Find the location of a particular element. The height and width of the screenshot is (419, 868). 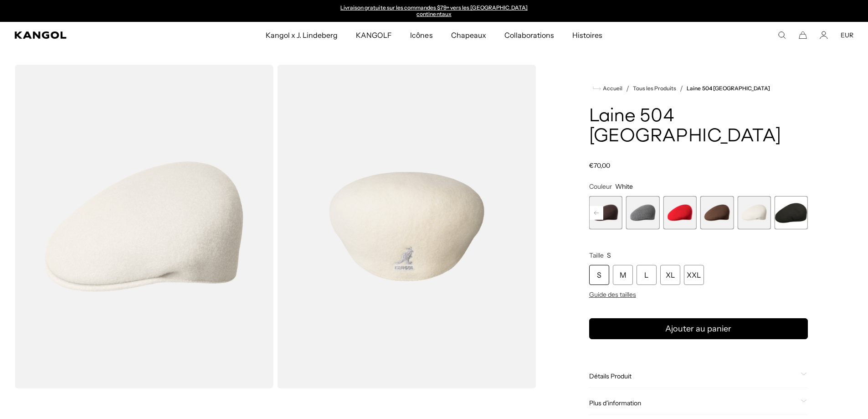

slideshow-component: Barre d'annonce is located at coordinates (434, 11).